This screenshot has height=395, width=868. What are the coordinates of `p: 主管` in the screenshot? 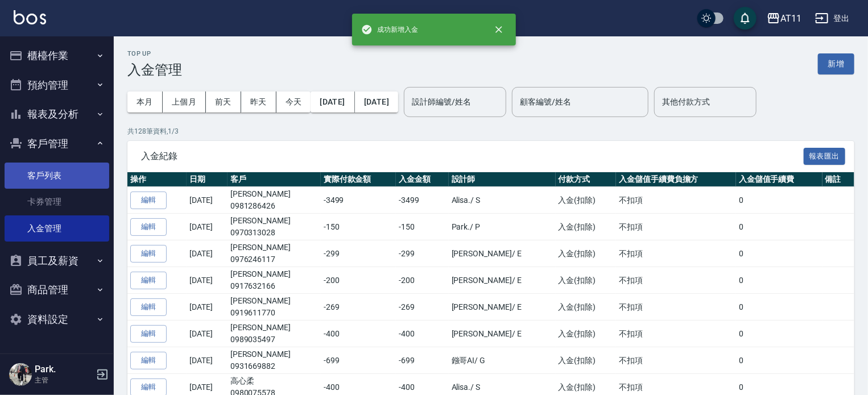 It's located at (64, 380).